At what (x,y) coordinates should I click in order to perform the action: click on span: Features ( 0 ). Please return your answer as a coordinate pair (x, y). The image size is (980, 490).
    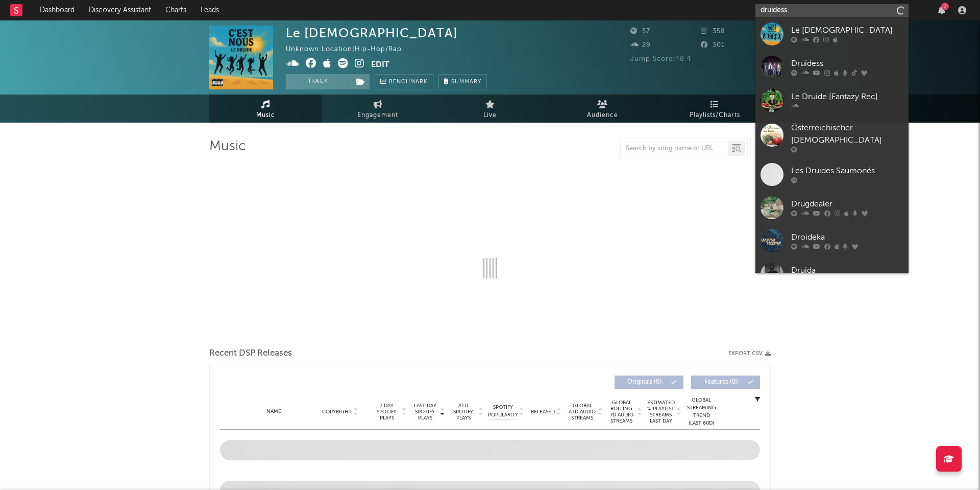
    Looking at the image, I should click on (721, 382).